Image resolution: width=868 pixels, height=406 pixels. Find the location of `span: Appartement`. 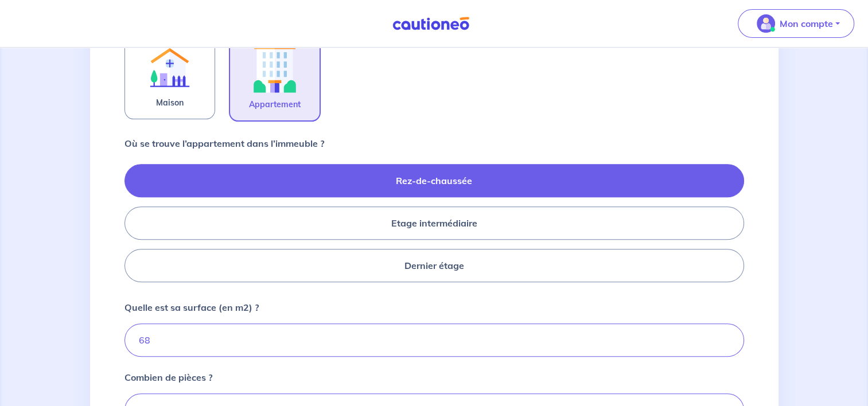

span: Appartement is located at coordinates (275, 105).